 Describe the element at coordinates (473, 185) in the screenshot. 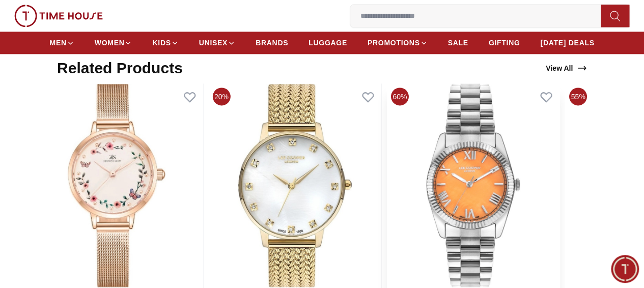

I see `a: Lee Cooper Women's Orange Dial Analog Watch - LC07825.380` at that location.